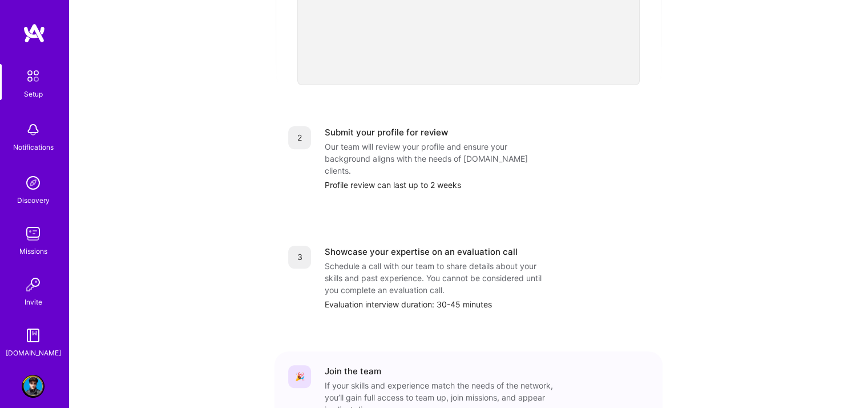 This screenshot has width=868, height=408. Describe the element at coordinates (487, 304) in the screenshot. I see `div: Evaluation interview duration: 30-45 minutes` at that location.